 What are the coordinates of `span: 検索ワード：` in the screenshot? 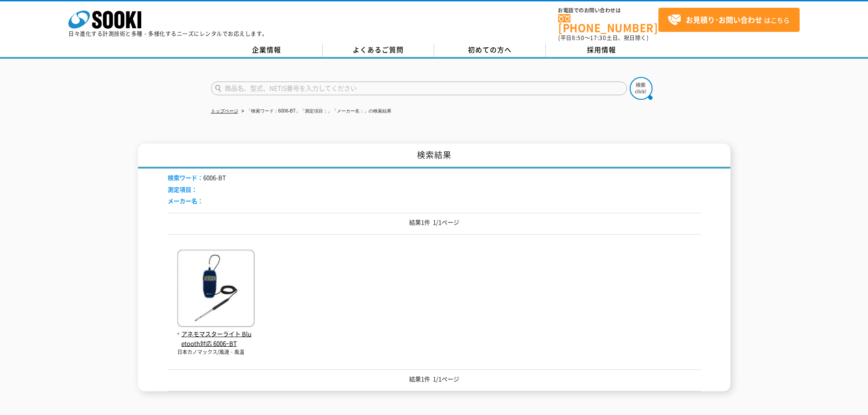 It's located at (186, 177).